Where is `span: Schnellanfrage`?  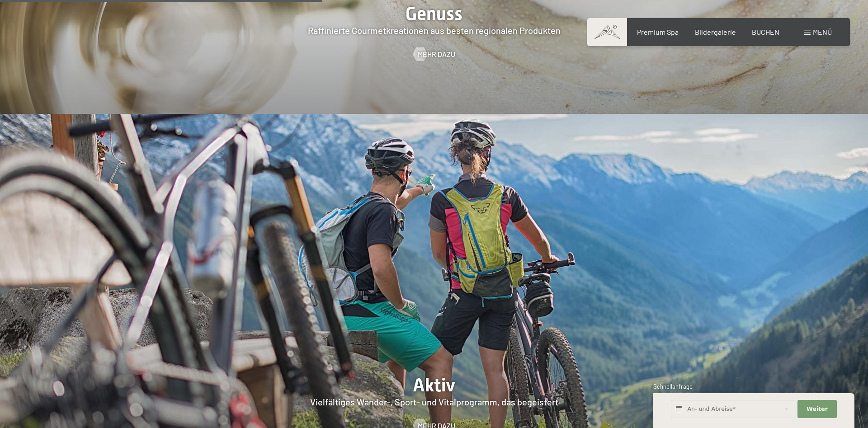
span: Schnellanfrage is located at coordinates (672, 387).